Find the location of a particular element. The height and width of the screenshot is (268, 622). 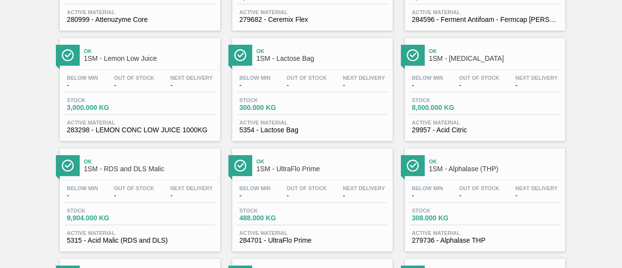

span: 279736 - Alphalase THP is located at coordinates (485, 240).